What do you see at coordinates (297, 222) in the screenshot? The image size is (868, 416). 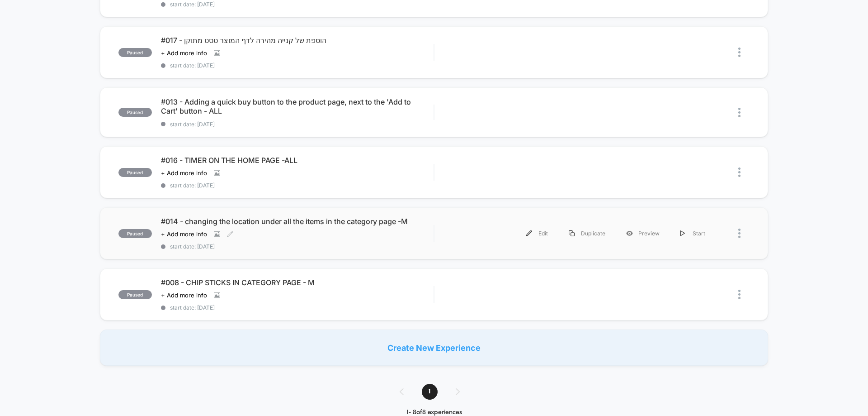 I see `span: #014 - changing the location under all the items in the category page -M` at bounding box center [297, 222].